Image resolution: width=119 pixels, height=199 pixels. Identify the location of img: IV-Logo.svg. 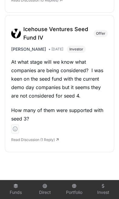
(16, 34).